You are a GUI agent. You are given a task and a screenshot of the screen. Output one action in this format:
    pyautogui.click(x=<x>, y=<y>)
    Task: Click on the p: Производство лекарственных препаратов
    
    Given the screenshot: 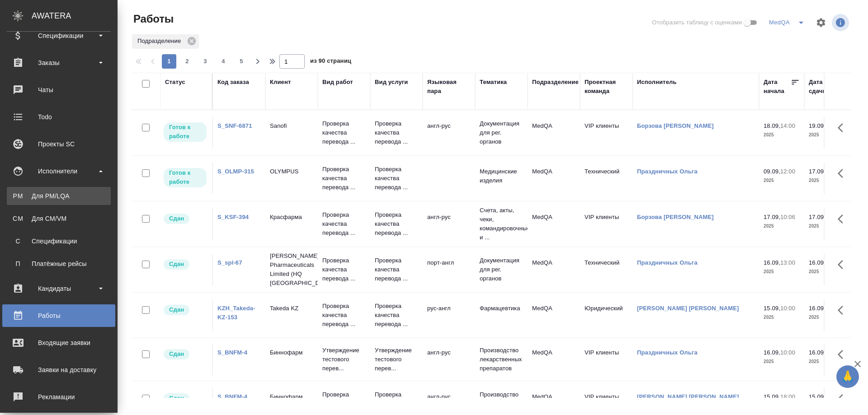 What is the action you would take?
    pyautogui.click(x=501, y=360)
    